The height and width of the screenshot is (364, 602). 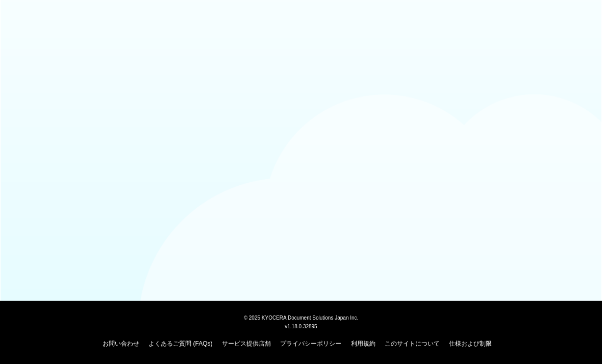 What do you see at coordinates (301, 326) in the screenshot?
I see `span: v1.18.0.32895` at bounding box center [301, 326].